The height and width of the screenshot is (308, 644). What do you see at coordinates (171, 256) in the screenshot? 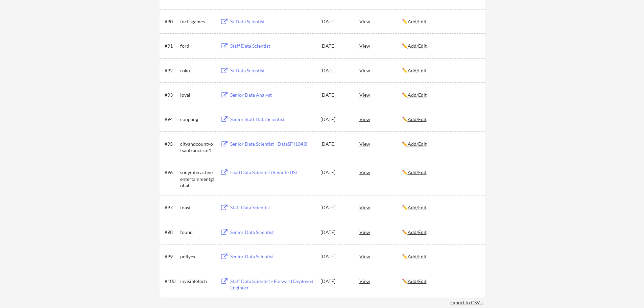
I see `div: #99` at bounding box center [171, 256].